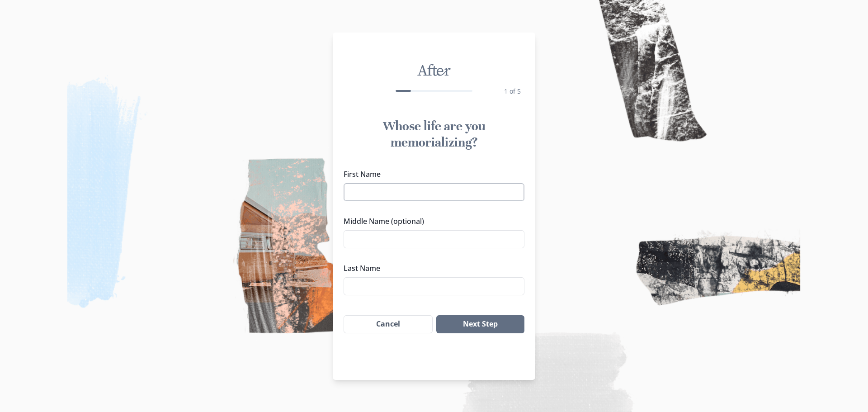 The width and height of the screenshot is (868, 412). Describe the element at coordinates (388, 325) in the screenshot. I see `button: Cancel` at that location.